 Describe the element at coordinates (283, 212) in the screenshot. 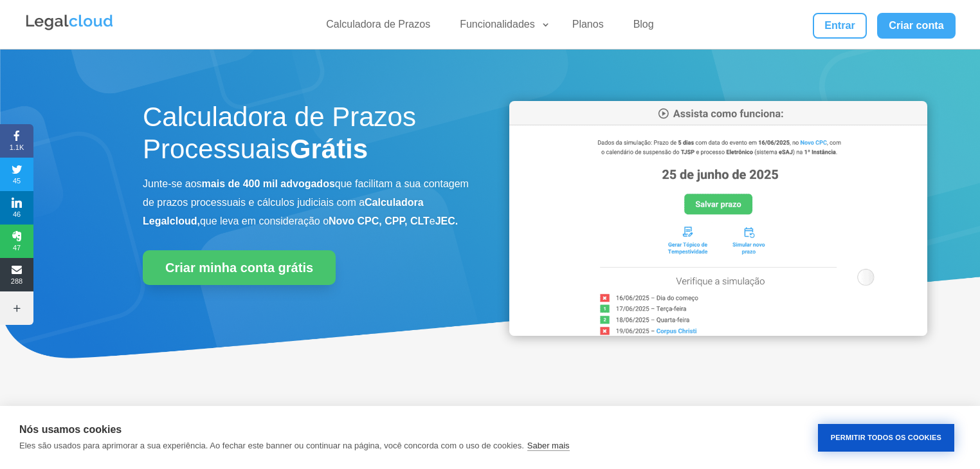

I see `b: Calculadora Legalcloud,` at that location.